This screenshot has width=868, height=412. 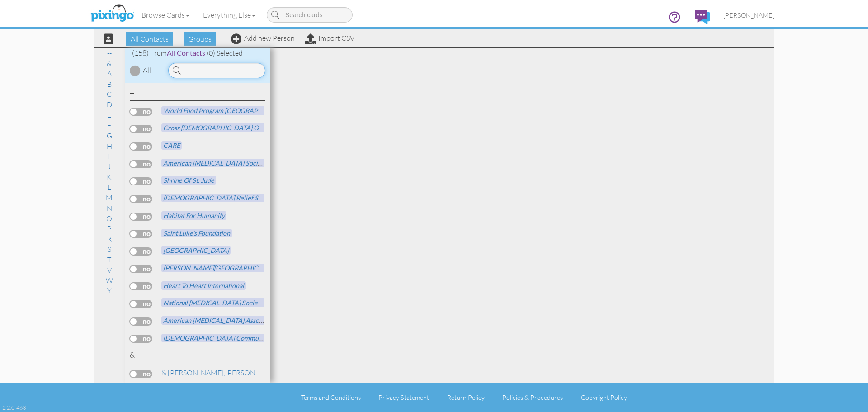 What do you see at coordinates (310, 15) in the screenshot?
I see `input: Search cards` at bounding box center [310, 15].